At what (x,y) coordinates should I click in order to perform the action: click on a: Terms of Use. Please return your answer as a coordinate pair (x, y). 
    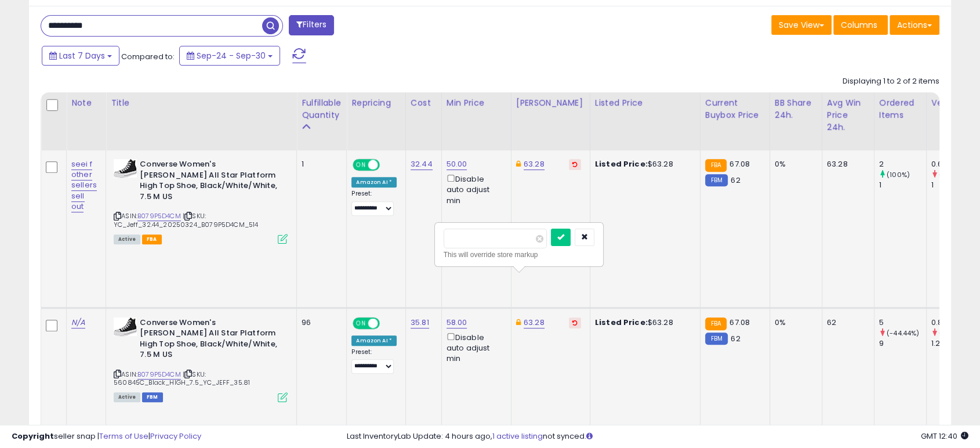
    Looking at the image, I should click on (123, 436).